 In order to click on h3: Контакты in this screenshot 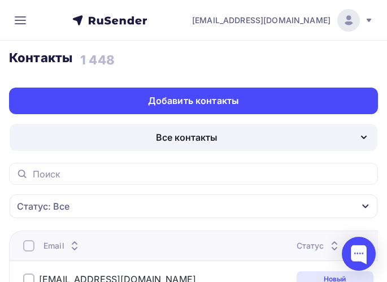, I will do `click(41, 58)`.